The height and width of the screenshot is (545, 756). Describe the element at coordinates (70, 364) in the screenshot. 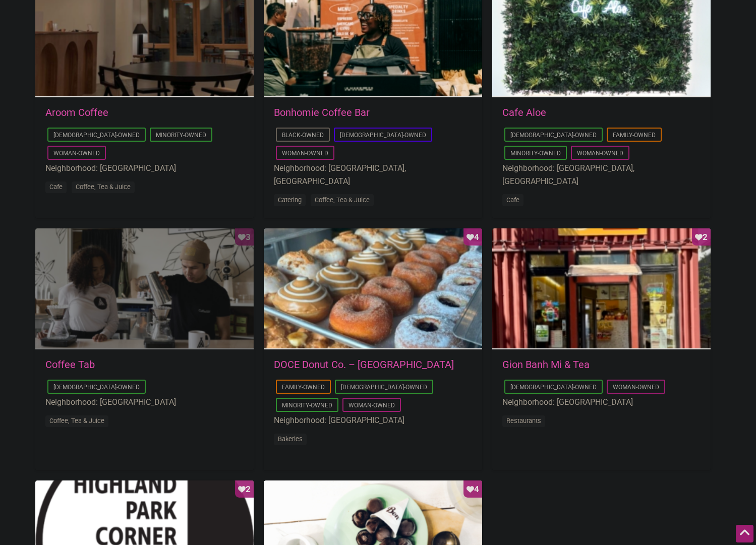

I see `a: Coffee Tab` at that location.